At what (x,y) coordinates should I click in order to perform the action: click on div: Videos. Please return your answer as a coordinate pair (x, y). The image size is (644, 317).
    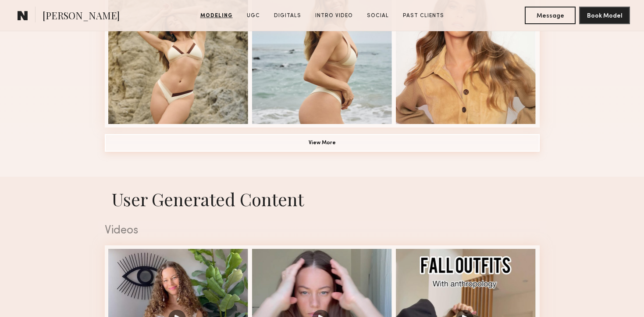
    Looking at the image, I should click on (322, 231).